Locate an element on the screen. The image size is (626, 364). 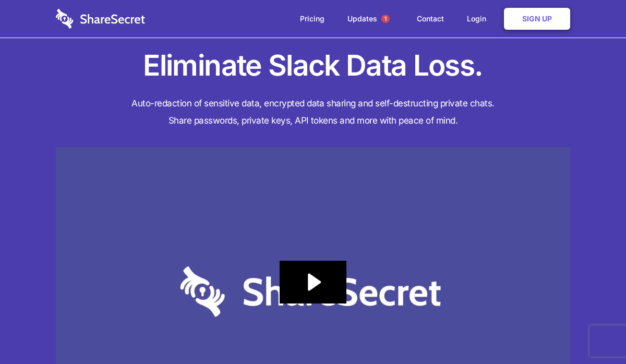
button: Play Video: Sharesecret Slack Extension is located at coordinates (313, 282).